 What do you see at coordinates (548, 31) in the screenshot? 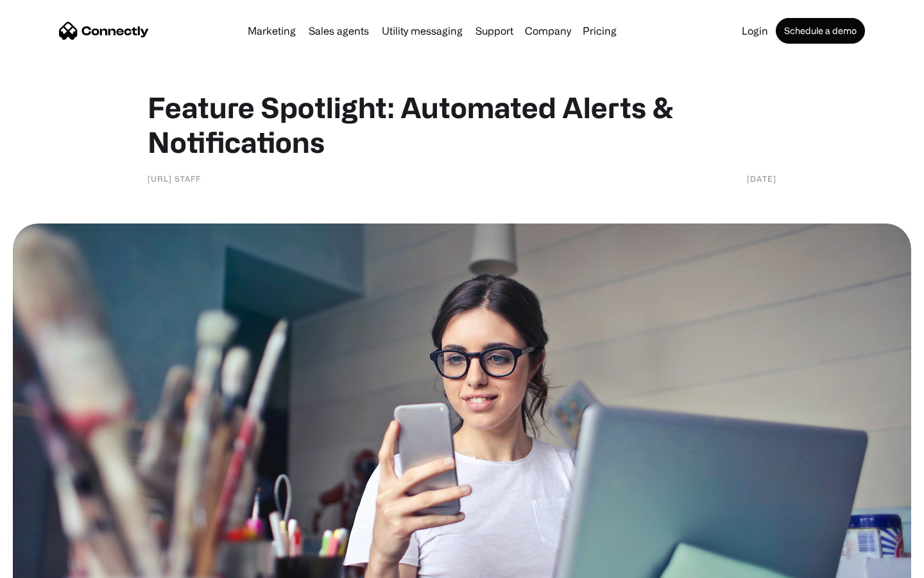
I see `div: Company` at bounding box center [548, 31].